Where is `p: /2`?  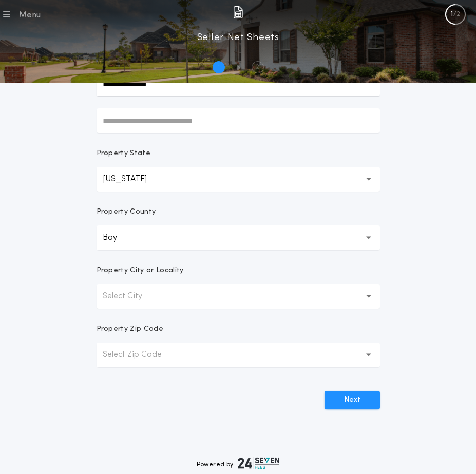
p: /2 is located at coordinates (456, 15).